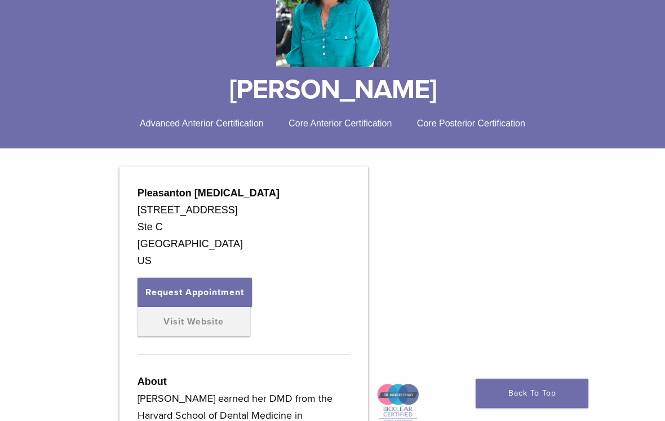  Describe the element at coordinates (471, 123) in the screenshot. I see `span: Core Posterior Certification` at that location.